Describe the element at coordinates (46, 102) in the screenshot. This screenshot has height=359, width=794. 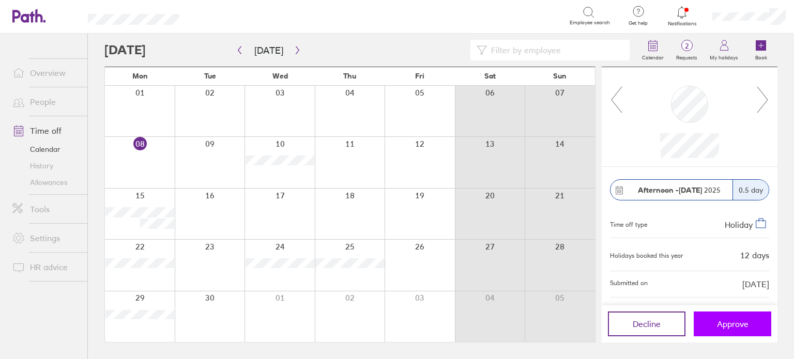
I see `a: People` at that location.